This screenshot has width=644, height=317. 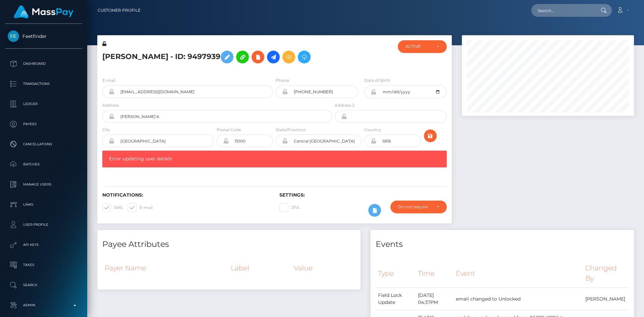 What do you see at coordinates (289, 208) in the screenshot?
I see `label: 2FA` at bounding box center [289, 208].